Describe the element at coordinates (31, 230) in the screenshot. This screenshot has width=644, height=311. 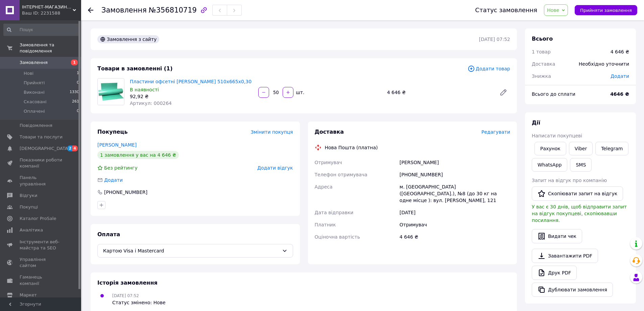
I see `span: Аналітика` at that location.